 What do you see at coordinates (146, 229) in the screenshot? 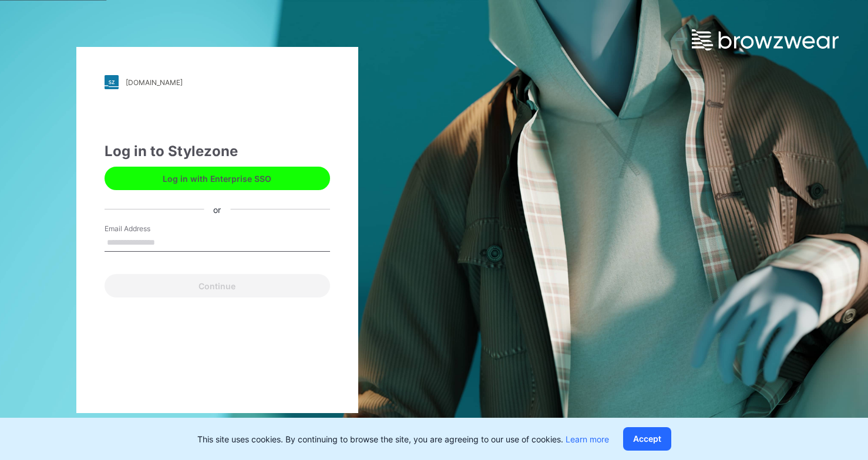
I see `label: Email Address` at bounding box center [146, 229].